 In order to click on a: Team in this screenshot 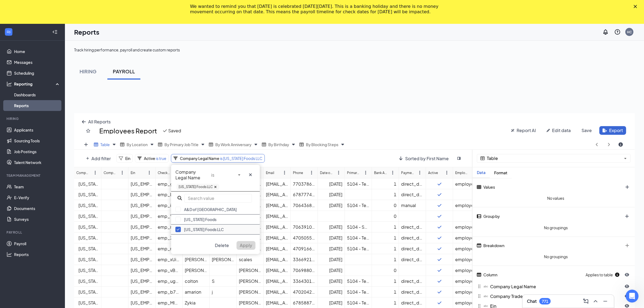, I will do `click(37, 187)`.